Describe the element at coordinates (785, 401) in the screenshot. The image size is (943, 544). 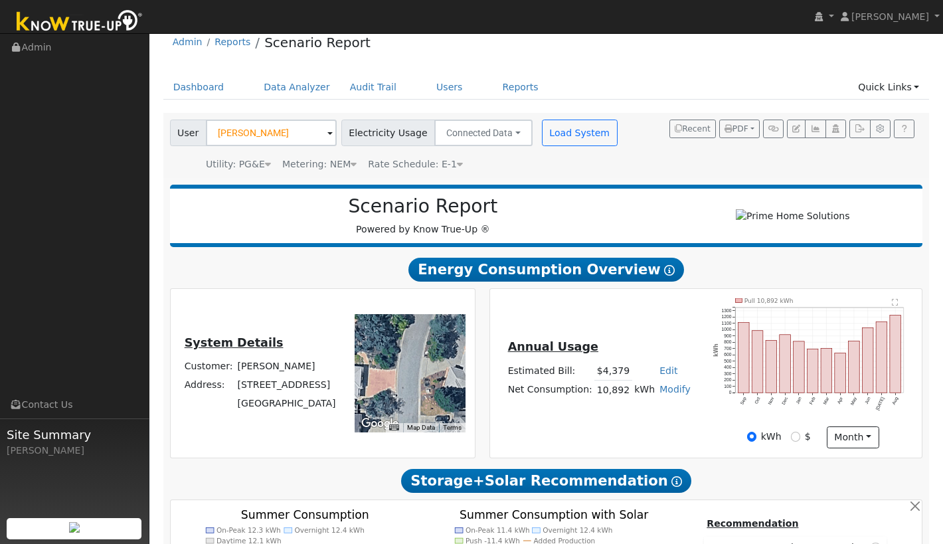
I see `text: Dec` at that location.